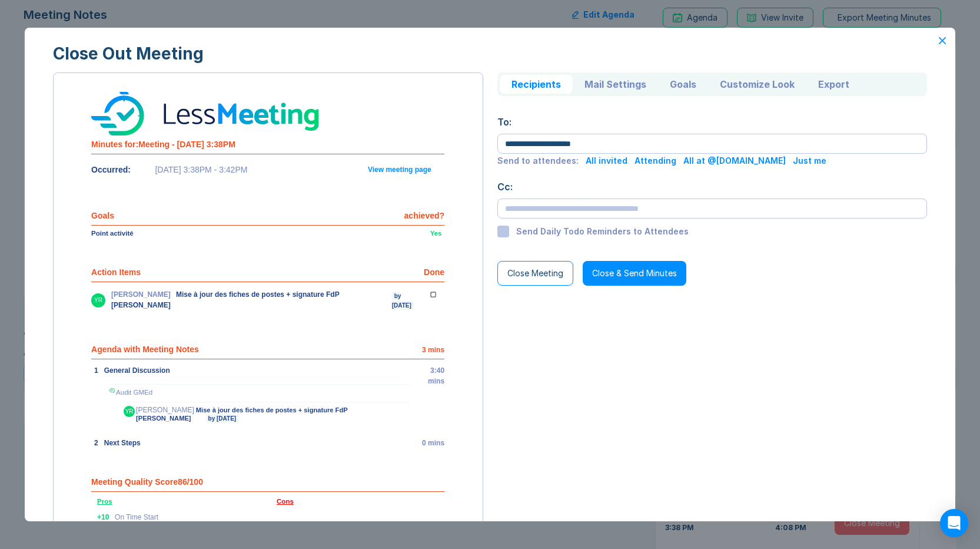  I want to click on button: Customize Look, so click(757, 84).